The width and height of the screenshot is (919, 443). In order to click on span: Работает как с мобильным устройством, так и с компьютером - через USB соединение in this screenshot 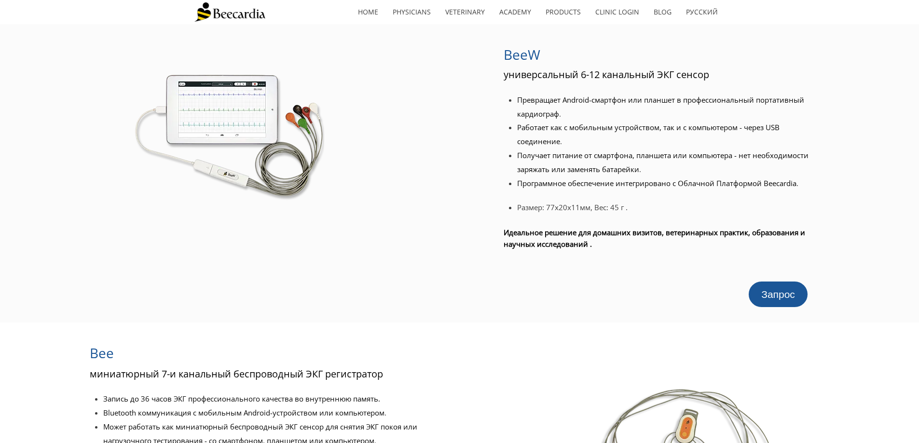, I will do `click(648, 134)`.